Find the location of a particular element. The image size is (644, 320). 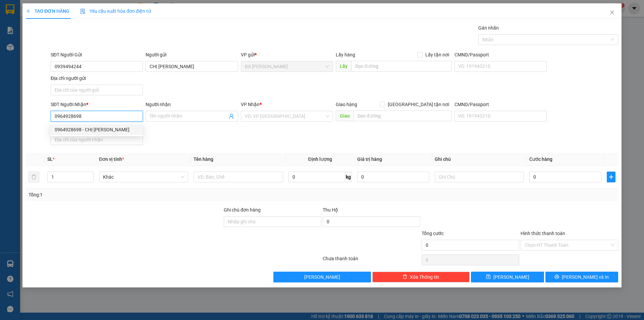

span: Giá trị hàng is located at coordinates (369, 159).